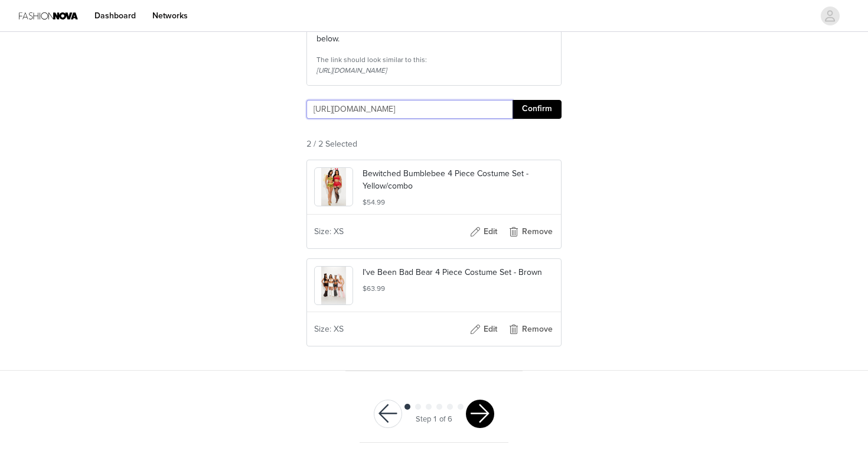  Describe the element at coordinates (434, 420) in the screenshot. I see `div: Step 1 of 6` at that location.